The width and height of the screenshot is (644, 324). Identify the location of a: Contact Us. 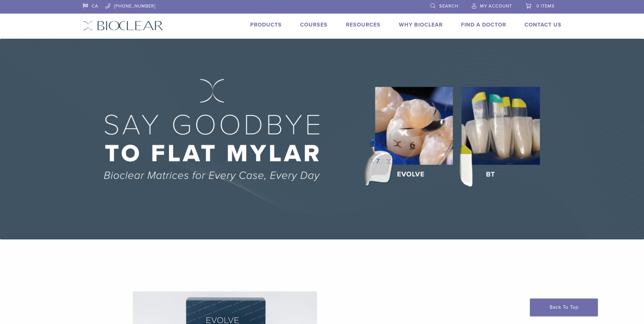
(543, 24).